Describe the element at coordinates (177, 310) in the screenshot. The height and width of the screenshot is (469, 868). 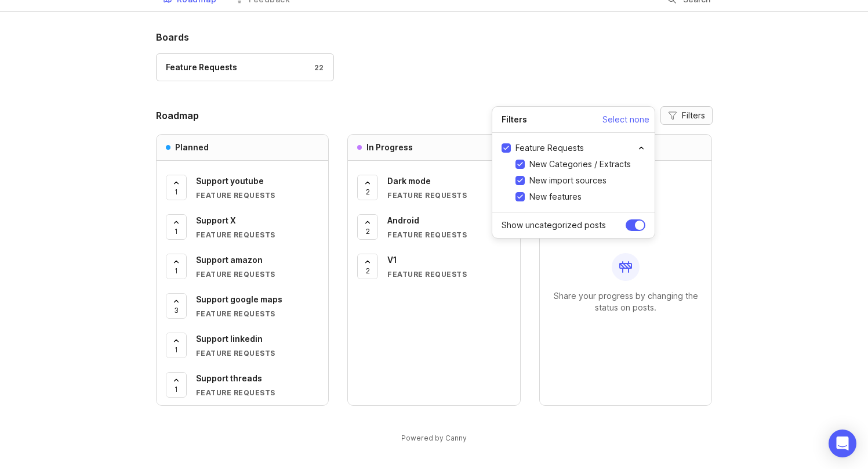
I see `span: 3` at that location.